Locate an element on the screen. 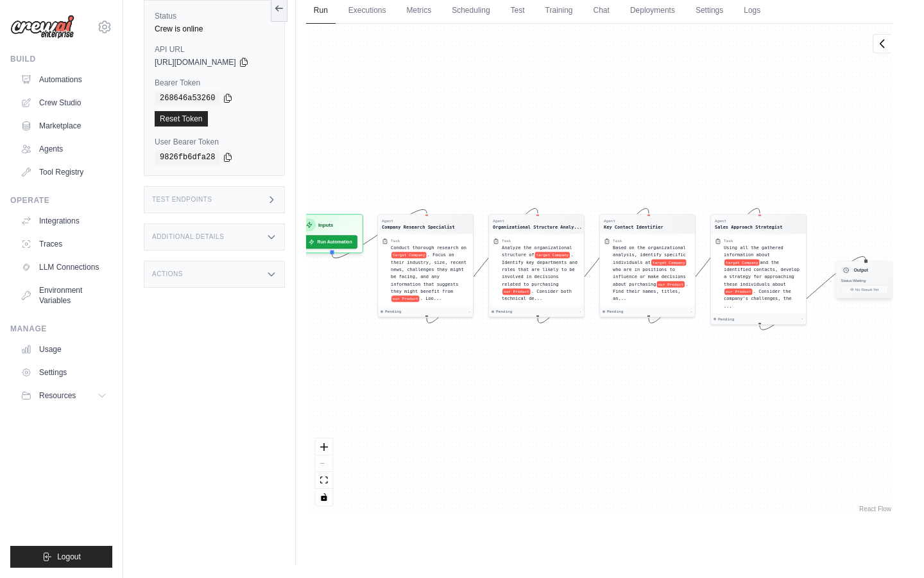 The width and height of the screenshot is (924, 578). div: Operate is located at coordinates (61, 200).